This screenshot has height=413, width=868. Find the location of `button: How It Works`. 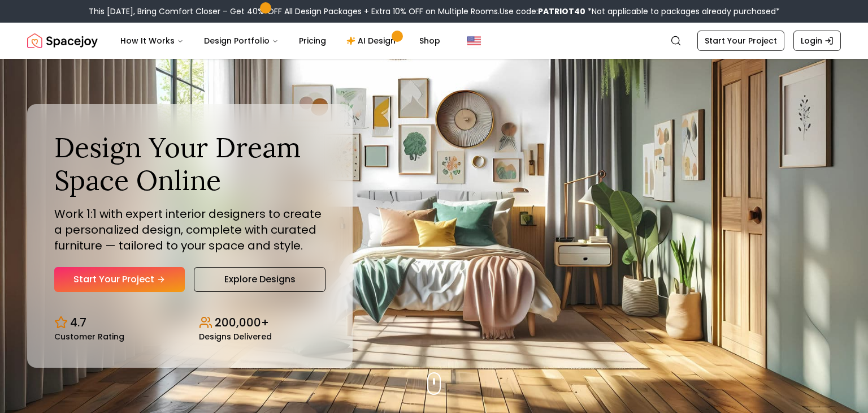

button: How It Works is located at coordinates (152, 41).